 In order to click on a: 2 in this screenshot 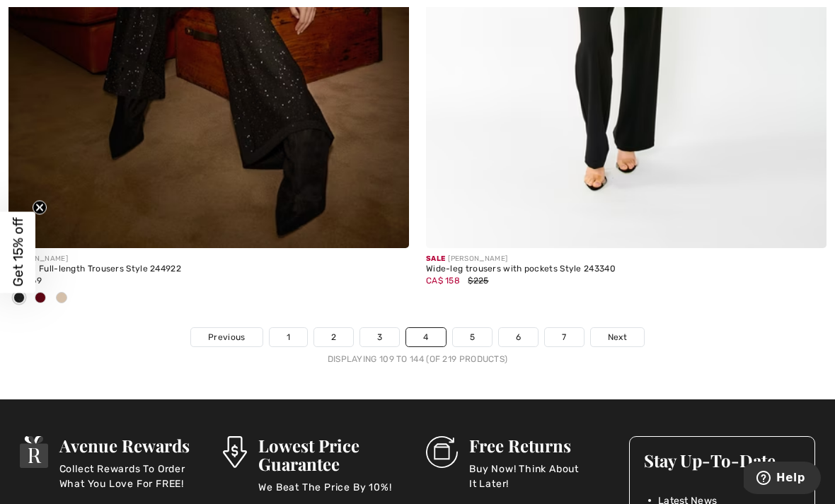, I will do `click(334, 337)`.